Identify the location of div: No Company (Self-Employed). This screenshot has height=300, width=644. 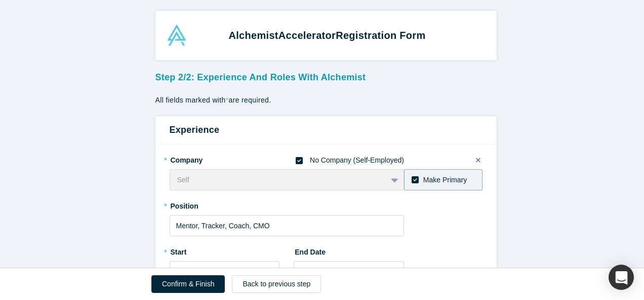
(357, 160).